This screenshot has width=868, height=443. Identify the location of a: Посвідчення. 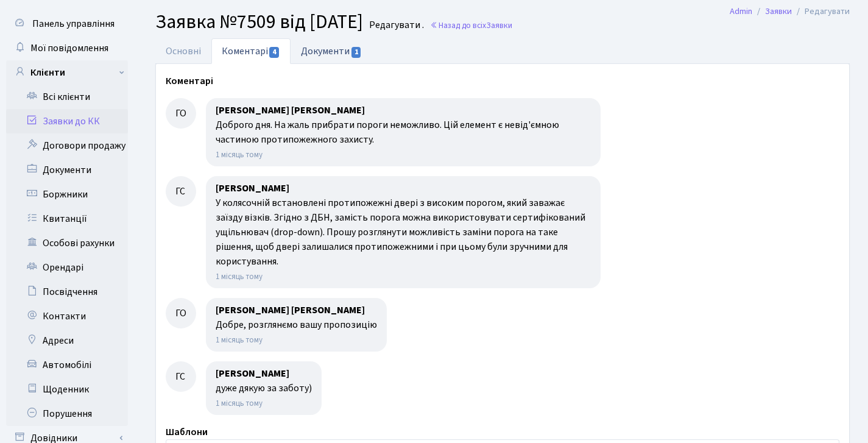
(67, 292).